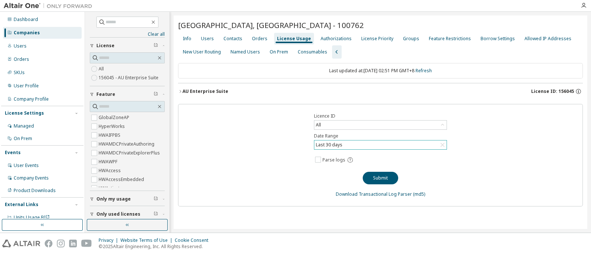 The height and width of the screenshot is (254, 591). What do you see at coordinates (127, 215) in the screenshot?
I see `button: Only used licenses` at bounding box center [127, 215].